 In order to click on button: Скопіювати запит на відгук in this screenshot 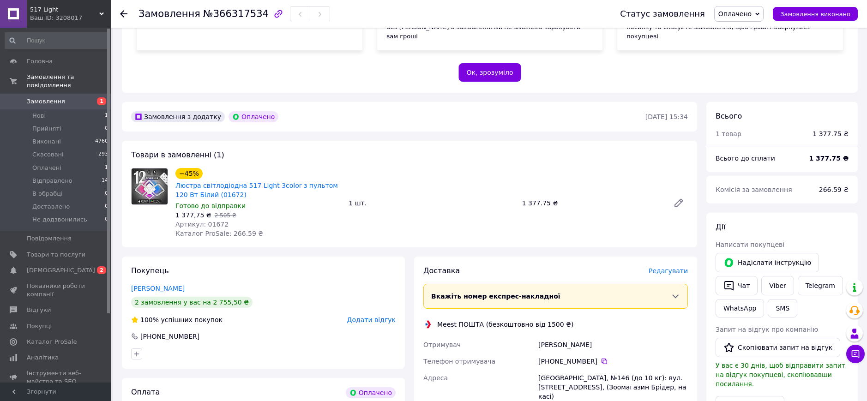, I will do `click(778, 348)`.